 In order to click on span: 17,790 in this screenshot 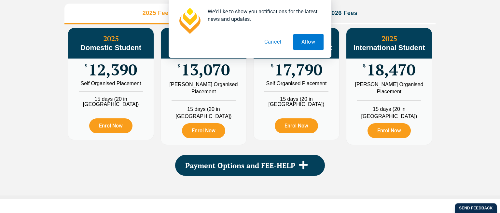, I will do `click(298, 70)`.